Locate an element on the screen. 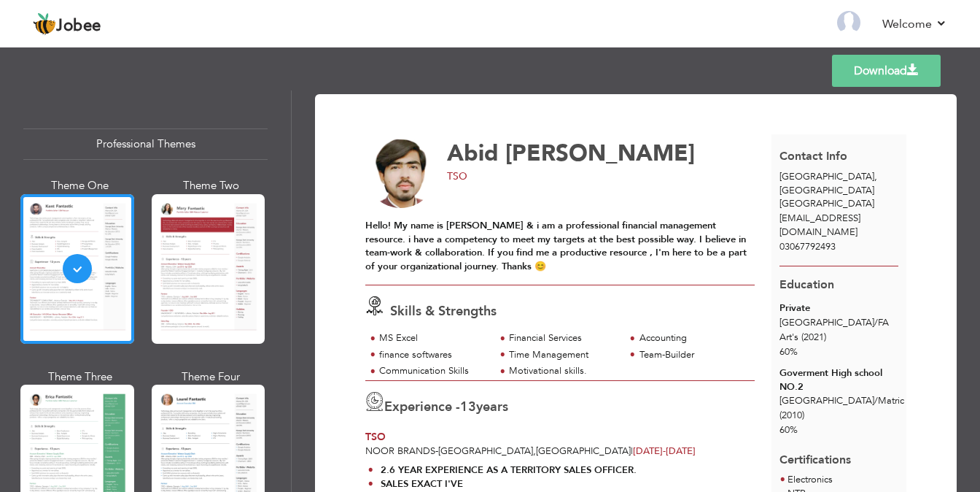 Image resolution: width=980 pixels, height=492 pixels. div: Theme Four is located at coordinates (211, 376).